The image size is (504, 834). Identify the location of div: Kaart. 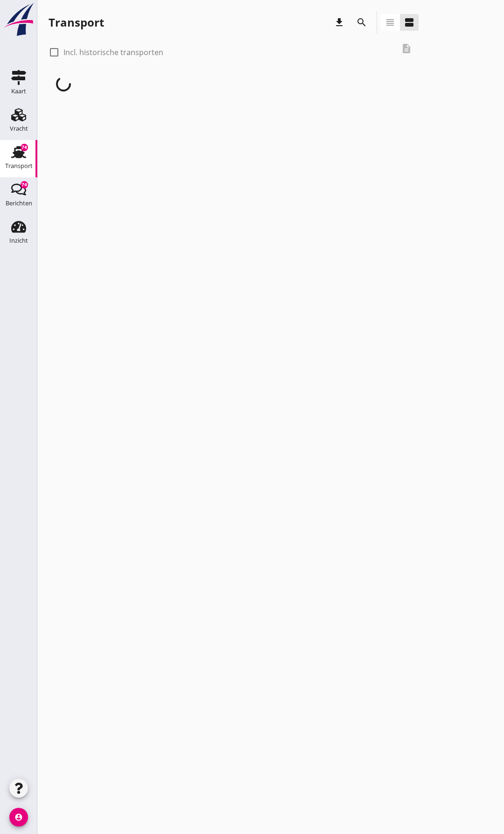
(18, 91).